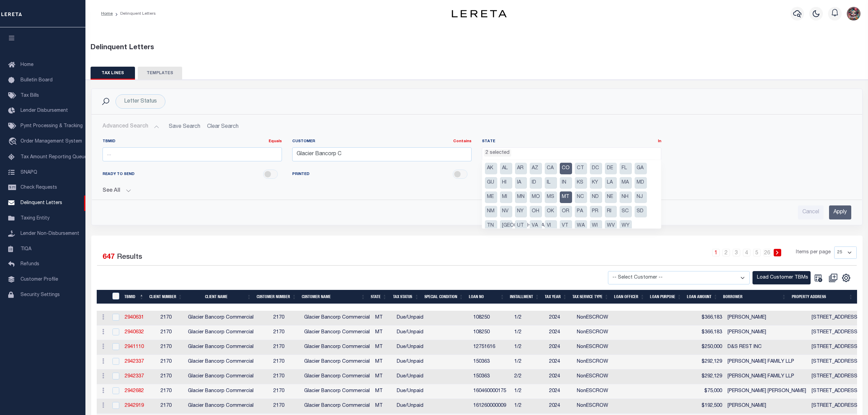  What do you see at coordinates (626, 198) in the screenshot?
I see `li: NH` at bounding box center [626, 198].